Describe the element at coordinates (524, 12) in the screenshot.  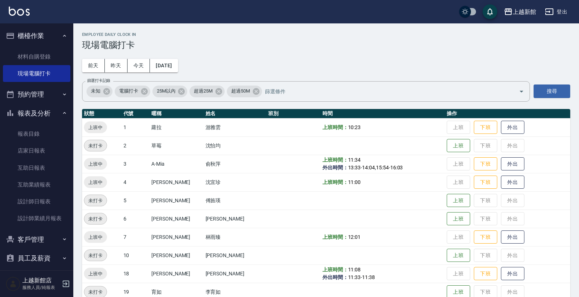
I see `div: 上越新館` at that location.